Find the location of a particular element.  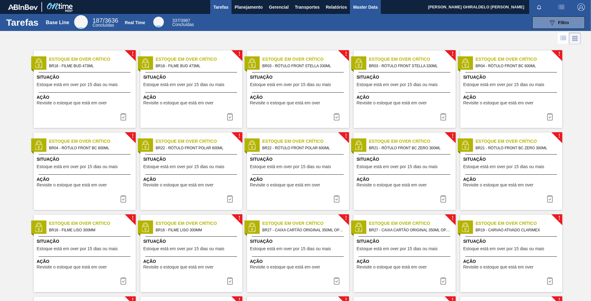

span: / 3636 is located at coordinates (105, 20).